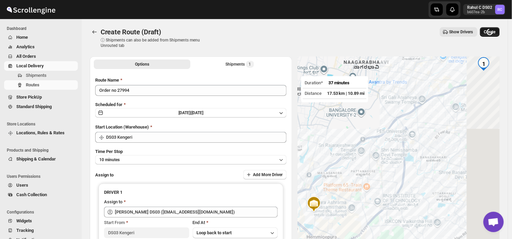  Describe the element at coordinates (480, 12) in the screenshot. I see `p: b607ea-2b` at that location.